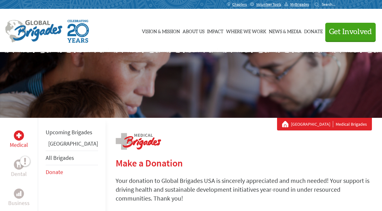 This screenshot has height=211, width=382. Describe the element at coordinates (285, 31) in the screenshot. I see `a: News & Media` at that location.